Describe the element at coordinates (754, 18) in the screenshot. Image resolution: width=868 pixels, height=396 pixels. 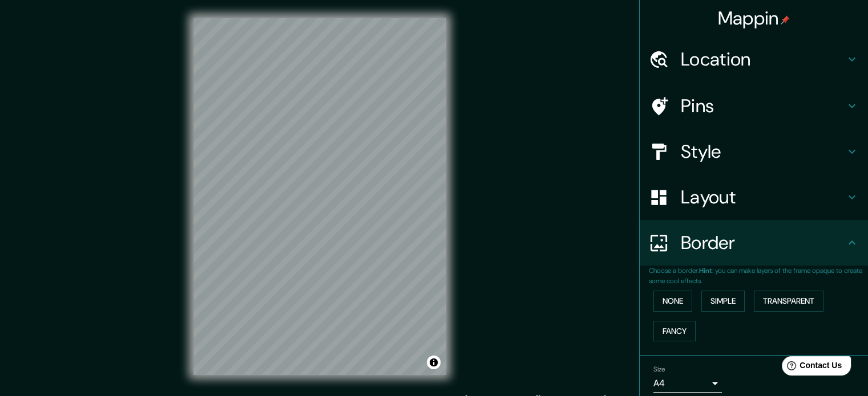
I see `h4: Mappin` at that location.